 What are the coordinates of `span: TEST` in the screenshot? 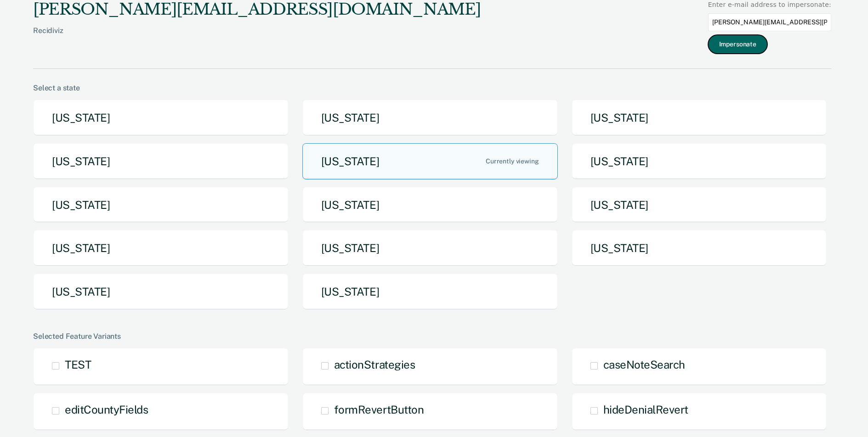 It's located at (78, 365).